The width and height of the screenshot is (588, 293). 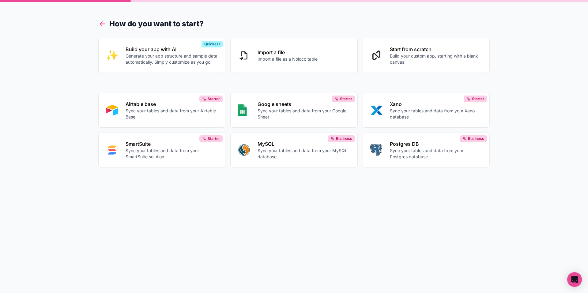 What do you see at coordinates (172, 104) in the screenshot?
I see `p: Airtable base` at bounding box center [172, 104].